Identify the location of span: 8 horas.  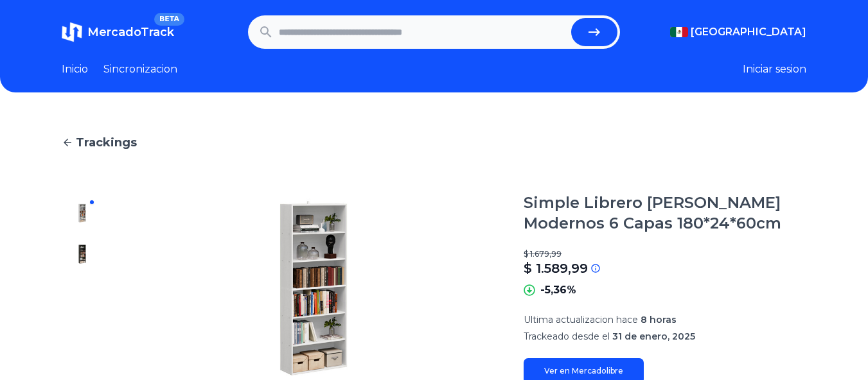
(658, 320).